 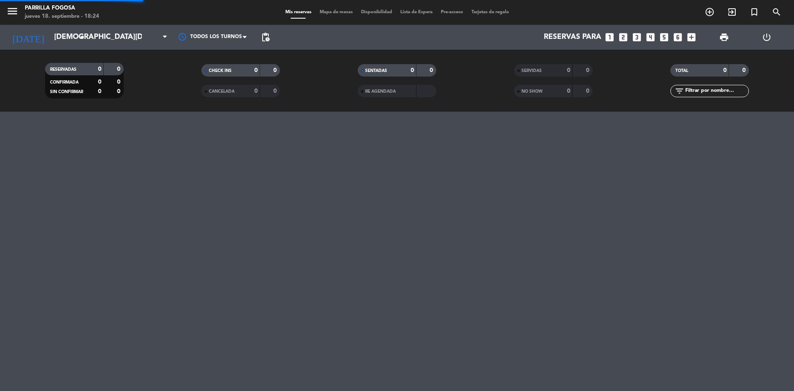 I want to click on span: Reservas para, so click(x=573, y=37).